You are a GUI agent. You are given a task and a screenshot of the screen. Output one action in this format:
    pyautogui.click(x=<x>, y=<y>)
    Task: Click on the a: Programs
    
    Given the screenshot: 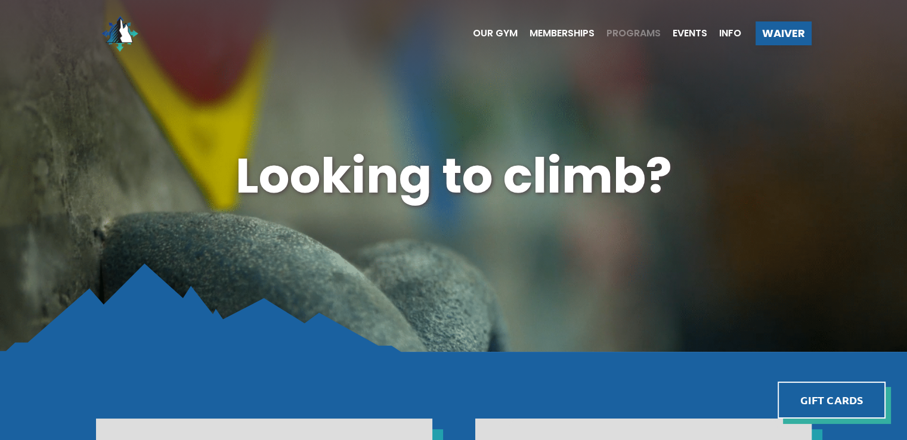 What is the action you would take?
    pyautogui.click(x=627, y=33)
    